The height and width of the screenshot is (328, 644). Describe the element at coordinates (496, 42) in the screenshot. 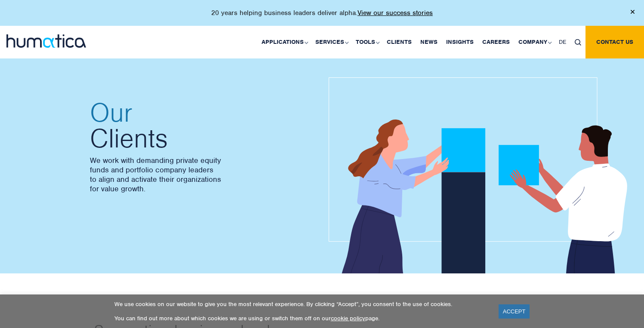

I see `a: Careers` at that location.